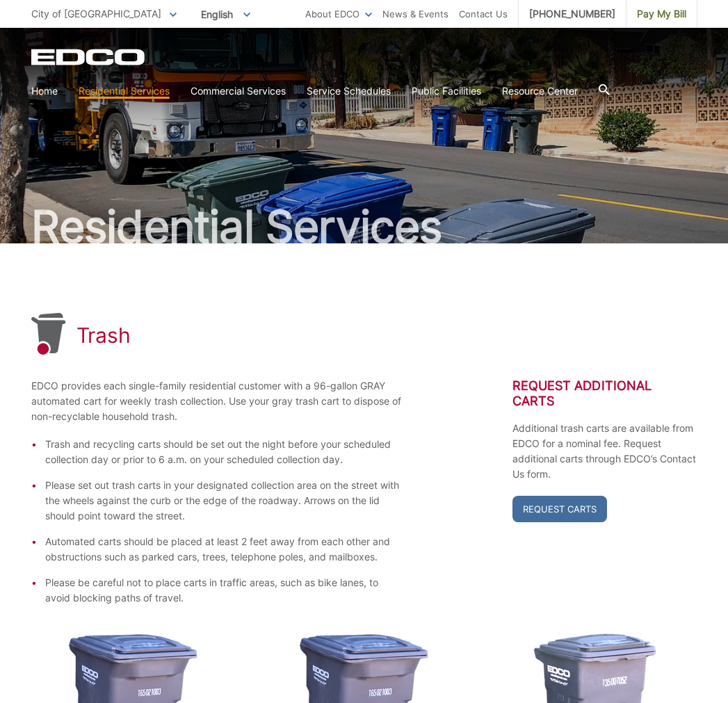 Image resolution: width=728 pixels, height=703 pixels. Describe the element at coordinates (103, 335) in the screenshot. I see `h1: Trash` at that location.